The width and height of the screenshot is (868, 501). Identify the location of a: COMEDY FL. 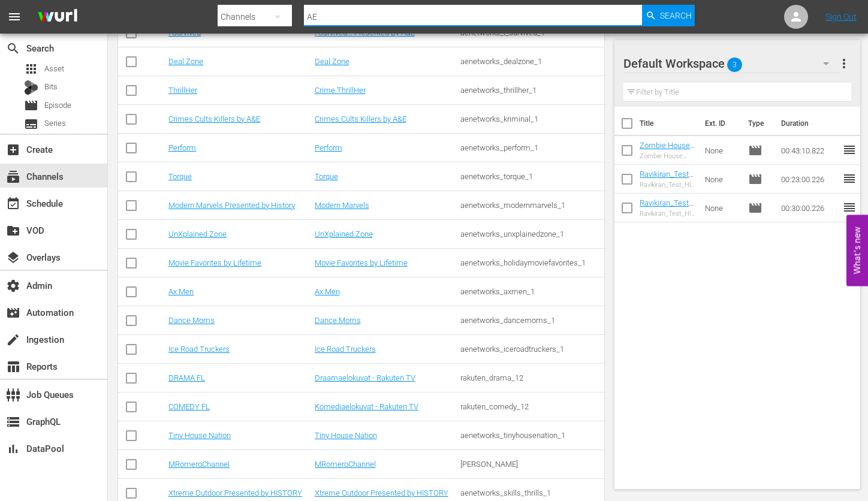
(189, 407).